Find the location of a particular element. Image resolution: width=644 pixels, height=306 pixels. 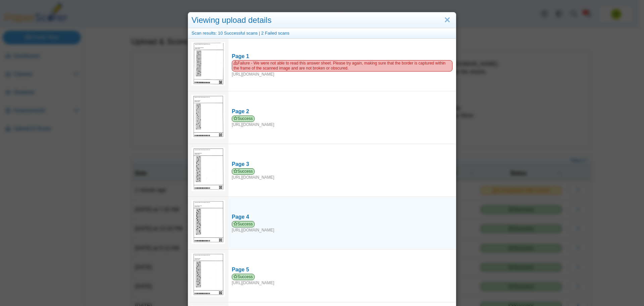

div: Scan results: 10 Successful scans | 2 Failed scans is located at coordinates (322, 33).